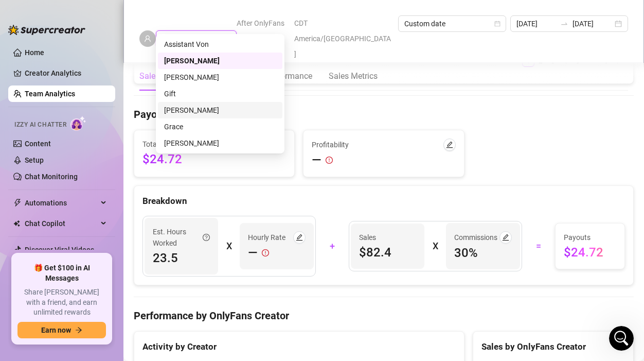  What do you see at coordinates (79, 330) in the screenshot?
I see `span: arrow-right` at bounding box center [79, 330].